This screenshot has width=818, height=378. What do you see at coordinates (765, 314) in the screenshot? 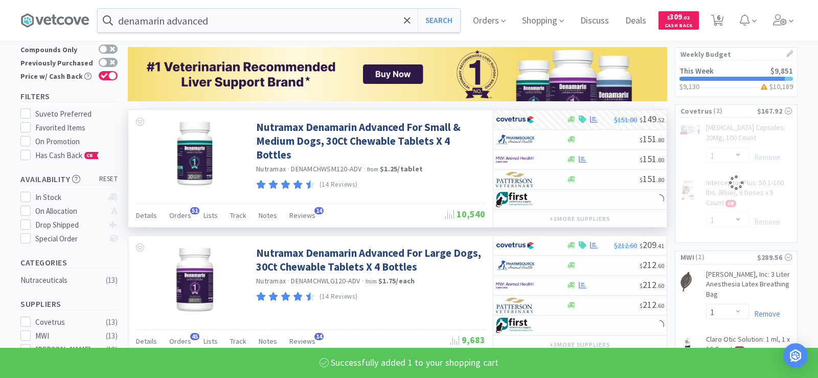
I see `a: Remove` at bounding box center [765, 314].